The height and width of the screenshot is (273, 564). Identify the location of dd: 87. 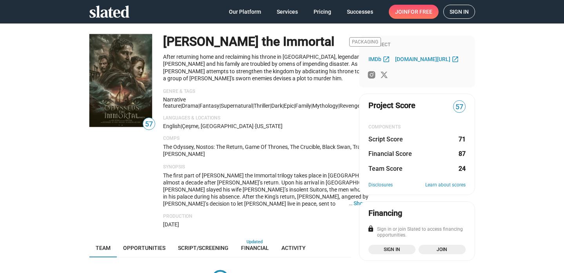
(462, 154).